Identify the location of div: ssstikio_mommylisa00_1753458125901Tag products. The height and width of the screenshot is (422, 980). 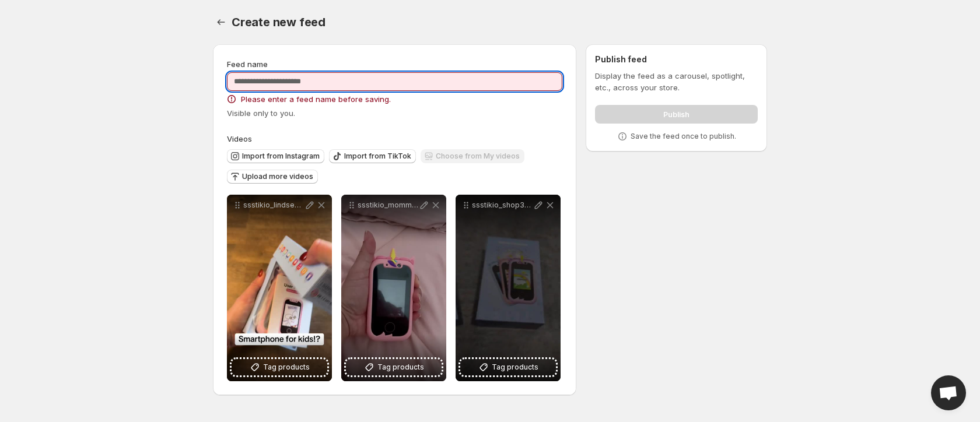
(394, 288).